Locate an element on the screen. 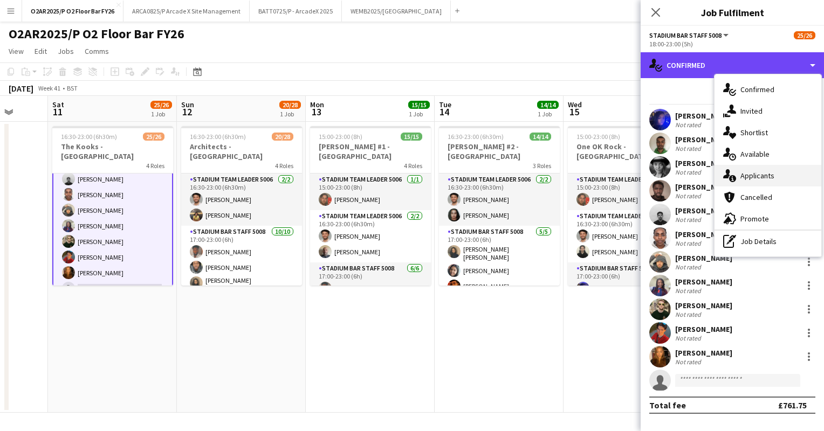 This screenshot has width=824, height=431. div: Total fee is located at coordinates (668, 405).